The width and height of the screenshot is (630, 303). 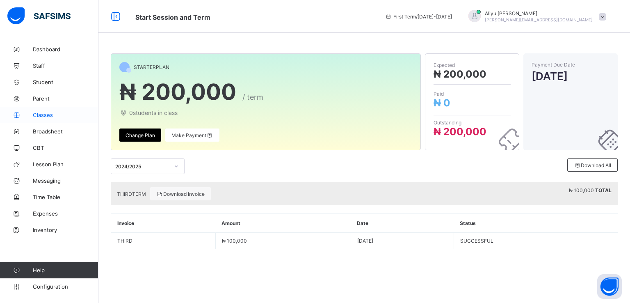 What do you see at coordinates (472, 122) in the screenshot?
I see `span: Outstanding` at bounding box center [472, 122].